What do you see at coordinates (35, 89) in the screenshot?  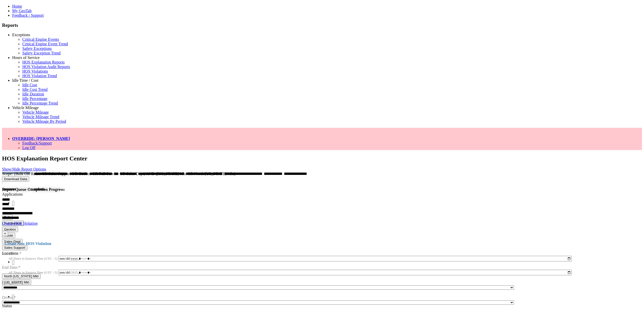 I see `a: Idle Cost Trend` at bounding box center [35, 89].